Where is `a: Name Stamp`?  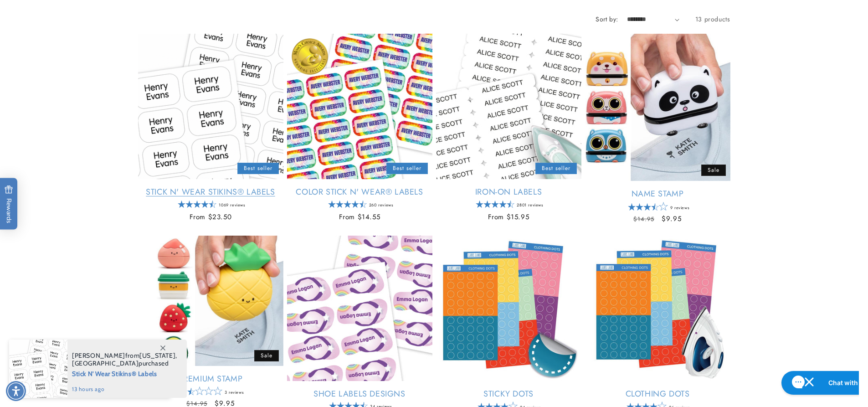 a: Name Stamp is located at coordinates (657, 194).